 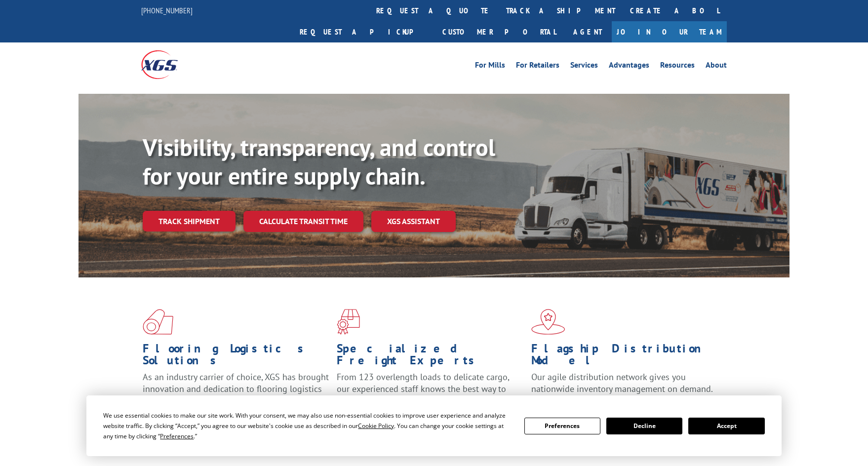 What do you see at coordinates (413, 221) in the screenshot?
I see `a: XGS ASSISTANT` at bounding box center [413, 221].